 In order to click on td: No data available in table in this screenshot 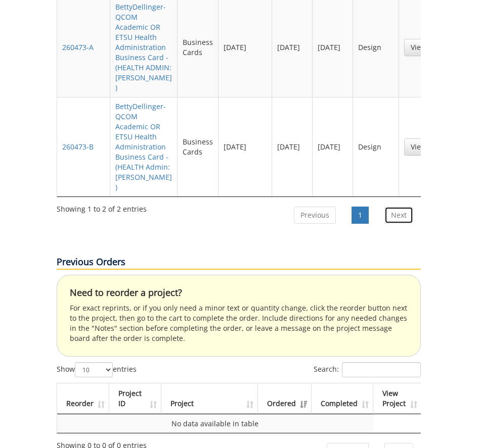, I will do `click(215, 423)`.